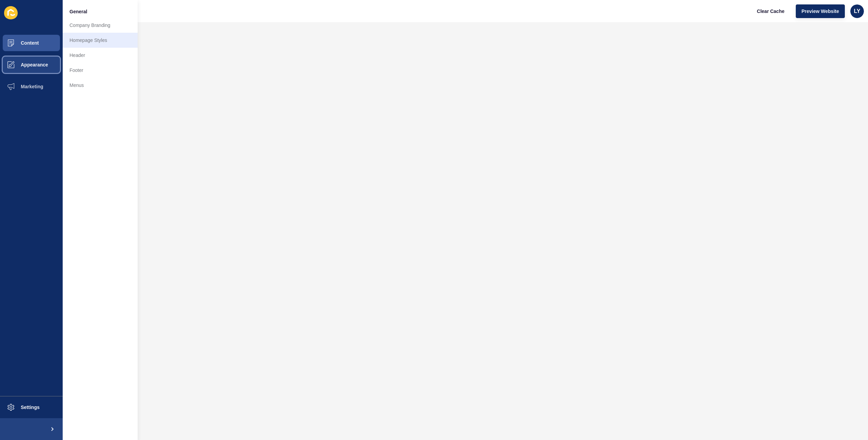 The height and width of the screenshot is (440, 868). What do you see at coordinates (820, 11) in the screenshot?
I see `span: Preview Website` at bounding box center [820, 11].